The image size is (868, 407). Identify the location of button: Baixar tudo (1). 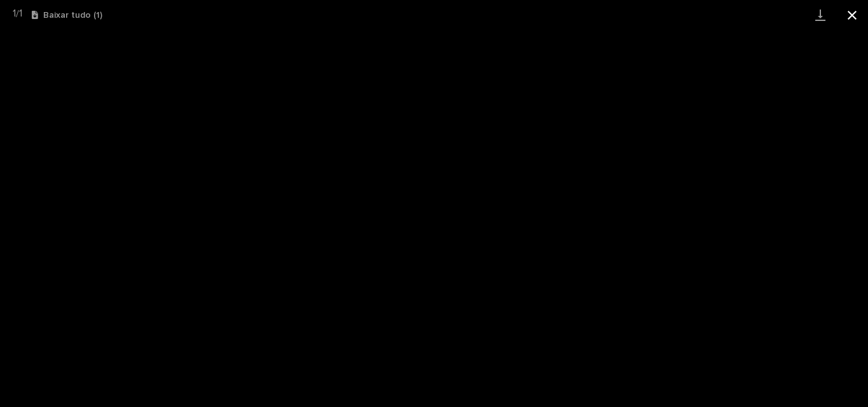
(67, 14).